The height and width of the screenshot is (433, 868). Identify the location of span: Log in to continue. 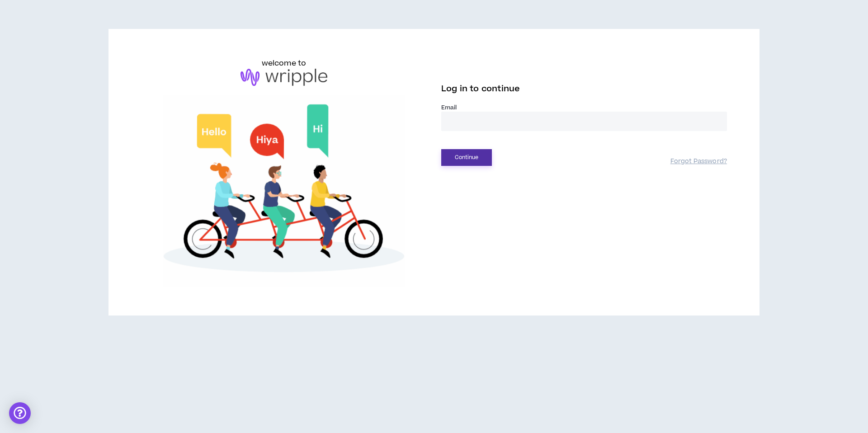
(480, 89).